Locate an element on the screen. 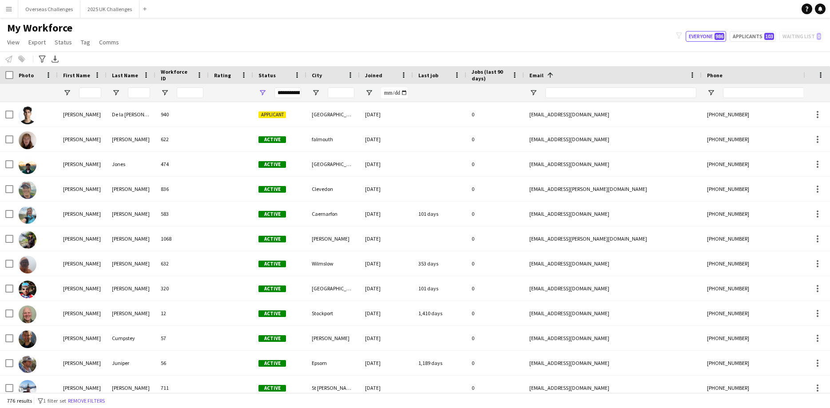 Image resolution: width=830 pixels, height=408 pixels. span: Comms is located at coordinates (109, 42).